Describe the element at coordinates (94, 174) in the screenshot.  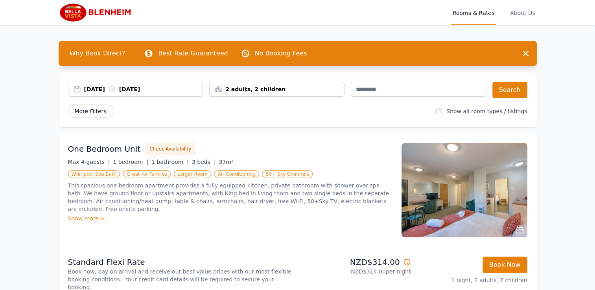
I see `span: Whirlpool Spa Bath` at that location.